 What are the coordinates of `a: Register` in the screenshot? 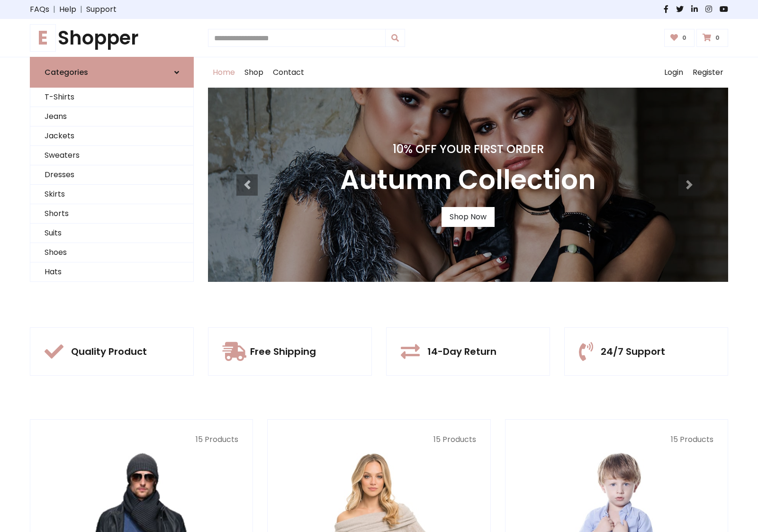 It's located at (708, 73).